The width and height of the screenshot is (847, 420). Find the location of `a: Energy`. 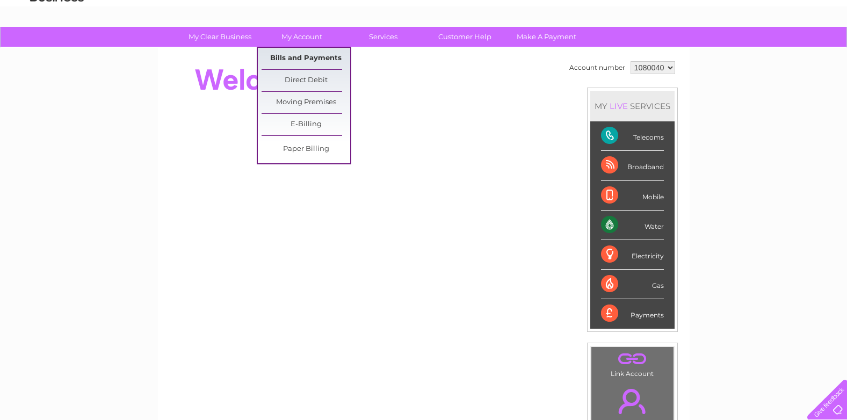

a: Energy is located at coordinates (697, 49).